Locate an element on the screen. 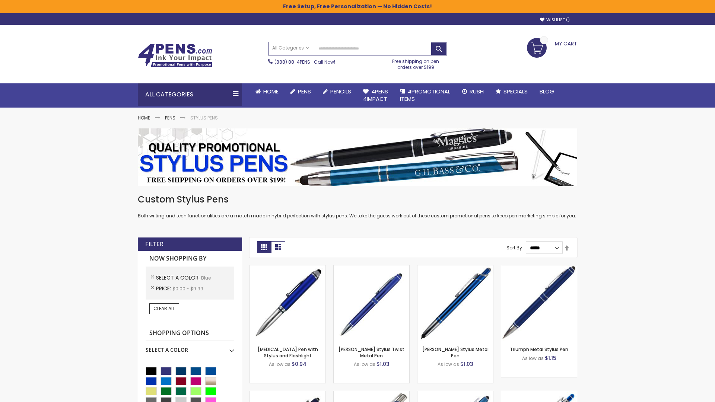  span: 4PROMOTIONAL ITEMS is located at coordinates (425, 95).